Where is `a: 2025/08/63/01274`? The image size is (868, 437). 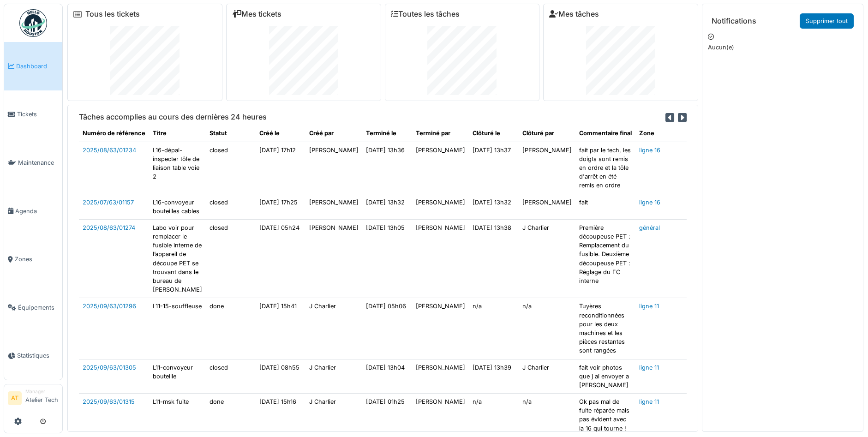
a: 2025/08/63/01274 is located at coordinates (108, 228).